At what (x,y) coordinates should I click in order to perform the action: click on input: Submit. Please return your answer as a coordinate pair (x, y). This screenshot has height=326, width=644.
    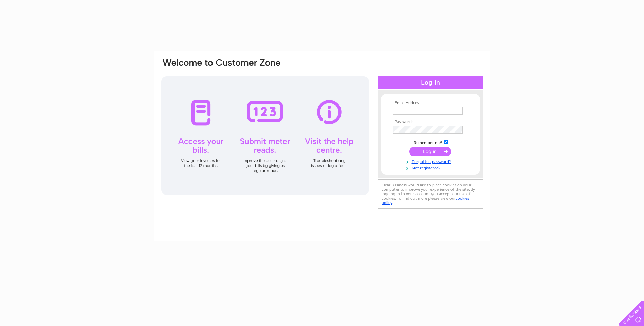
    Looking at the image, I should click on (430, 152).